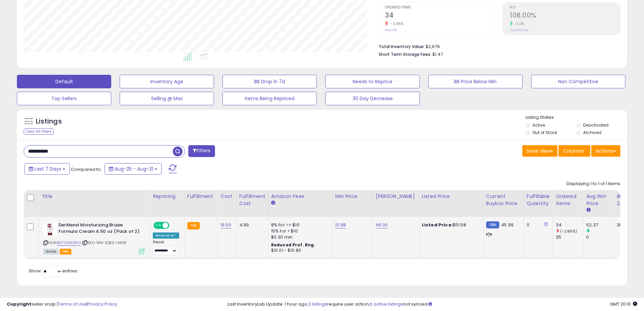 The height and width of the screenshot is (311, 644). I want to click on span: ROI, so click(565, 8).